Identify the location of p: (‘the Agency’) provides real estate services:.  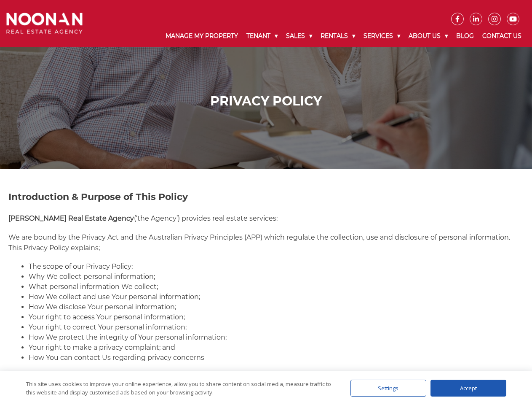
(266, 218).